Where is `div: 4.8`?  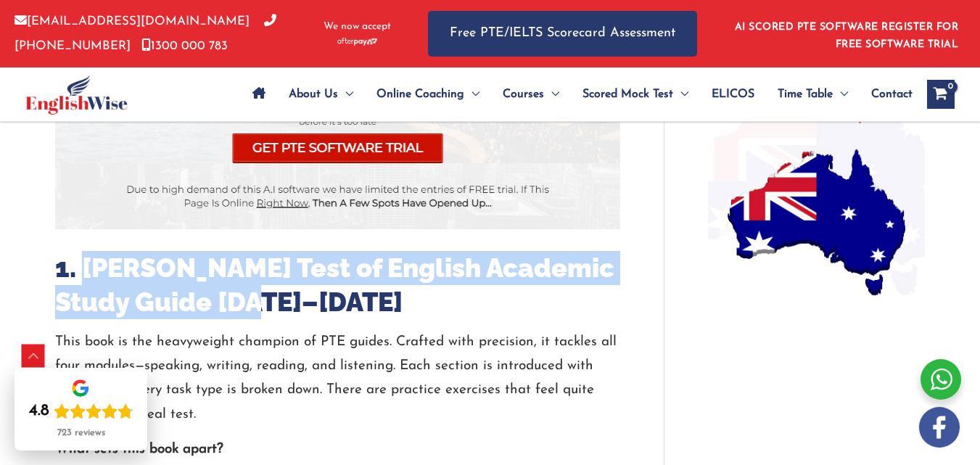 div: 4.8 is located at coordinates (39, 411).